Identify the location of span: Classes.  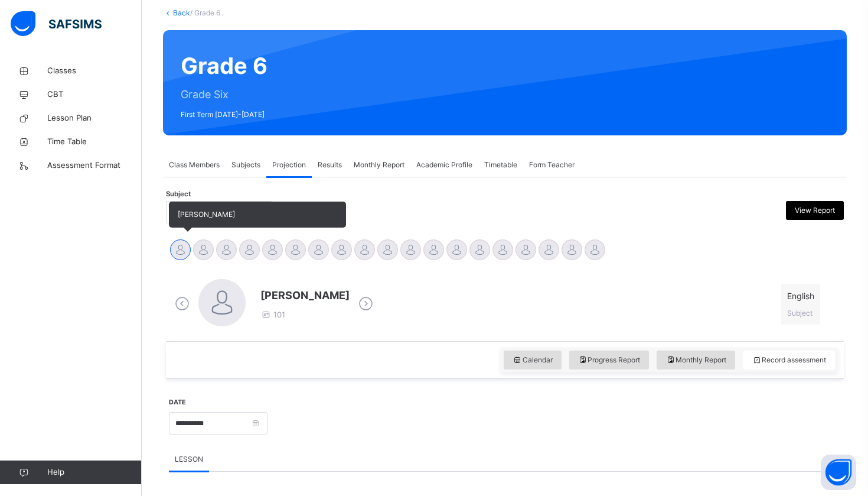
(95, 71).